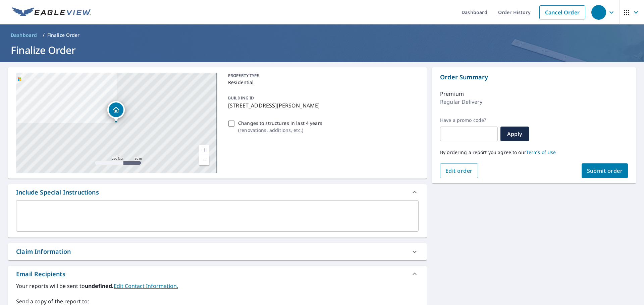 The width and height of the screenshot is (644, 305). Describe the element at coordinates (204, 150) in the screenshot. I see `a: Current Level 17, Zoom In` at that location.